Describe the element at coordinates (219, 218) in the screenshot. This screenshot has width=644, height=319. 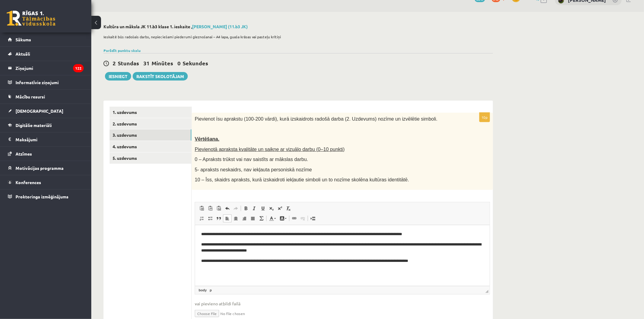
I see `a: Bloka citāts` at that location.